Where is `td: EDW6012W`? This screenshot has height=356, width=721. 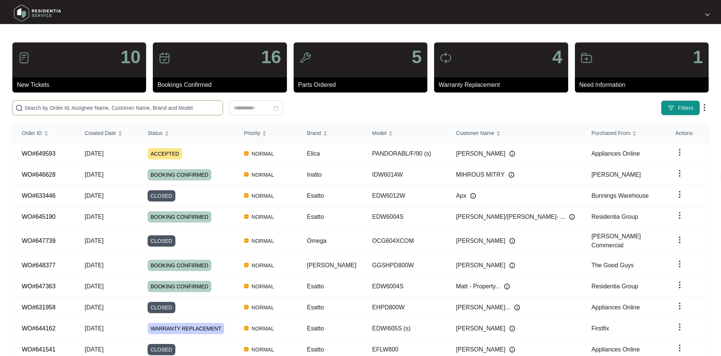 td: EDW6012W is located at coordinates (405, 196).